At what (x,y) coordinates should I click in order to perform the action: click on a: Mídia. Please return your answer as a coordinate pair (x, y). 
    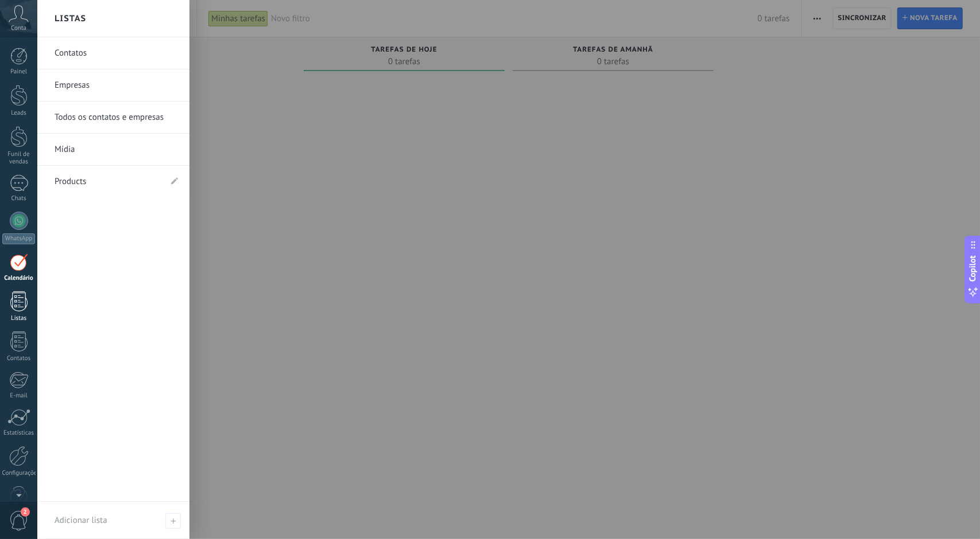
    Looking at the image, I should click on (116, 149).